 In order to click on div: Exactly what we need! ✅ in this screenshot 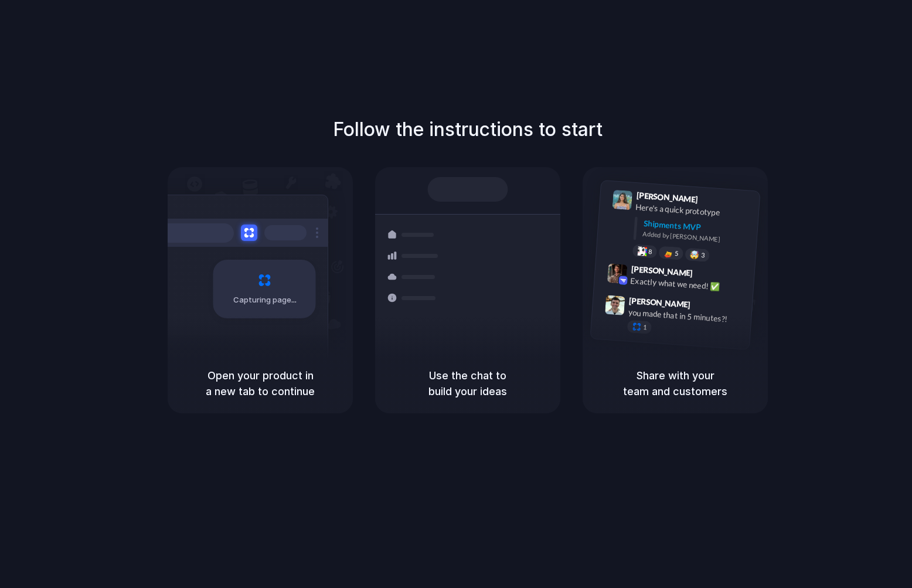, I will do `click(689, 285)`.